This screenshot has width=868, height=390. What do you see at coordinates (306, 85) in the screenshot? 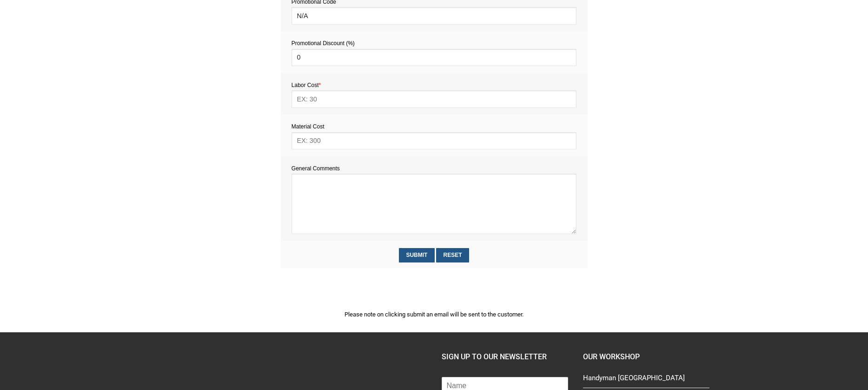
I see `span: Labor Cost` at bounding box center [306, 85].